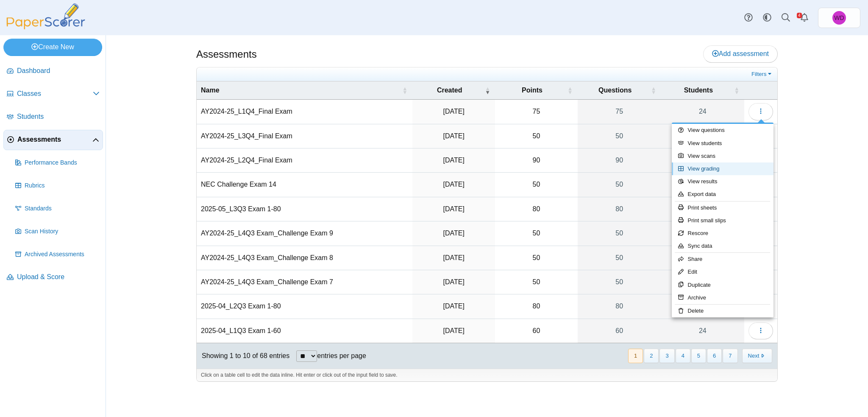 This screenshot has width=868, height=417. What do you see at coordinates (804, 18) in the screenshot?
I see `a: Alerts` at bounding box center [804, 18].